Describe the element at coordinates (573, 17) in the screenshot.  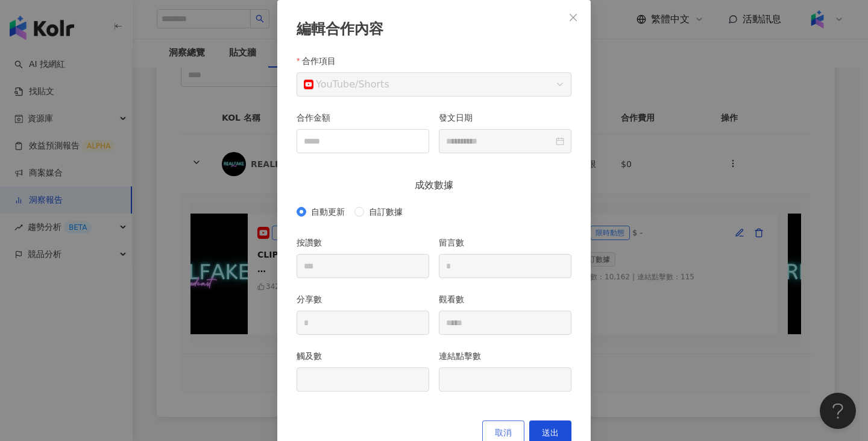
I see `span: close` at that location.